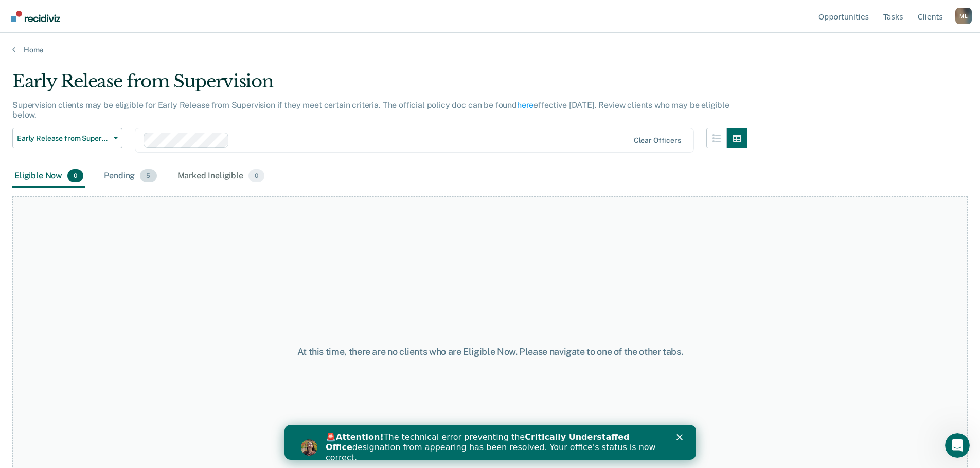  I want to click on img: Profile image for Rajan, so click(24, 23).